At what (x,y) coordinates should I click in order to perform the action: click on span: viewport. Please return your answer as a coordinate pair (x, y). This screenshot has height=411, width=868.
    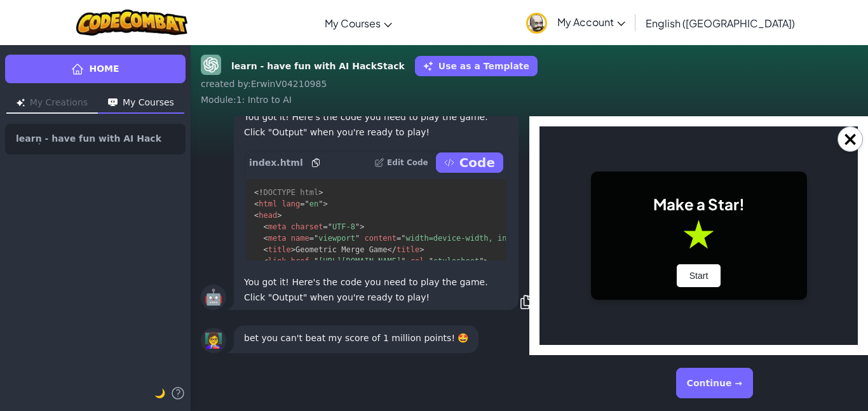
    Looking at the image, I should click on (336, 238).